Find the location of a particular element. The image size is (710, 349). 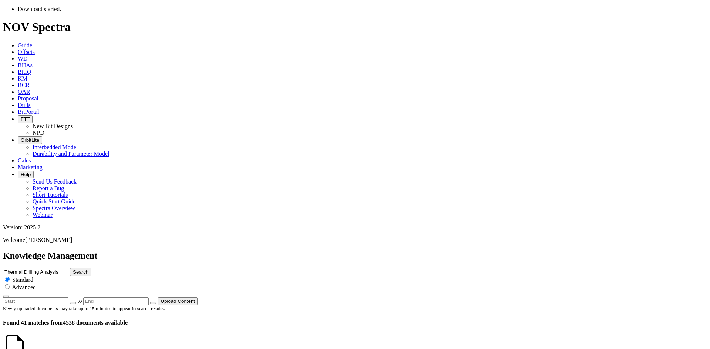

button: Search is located at coordinates (81, 272).